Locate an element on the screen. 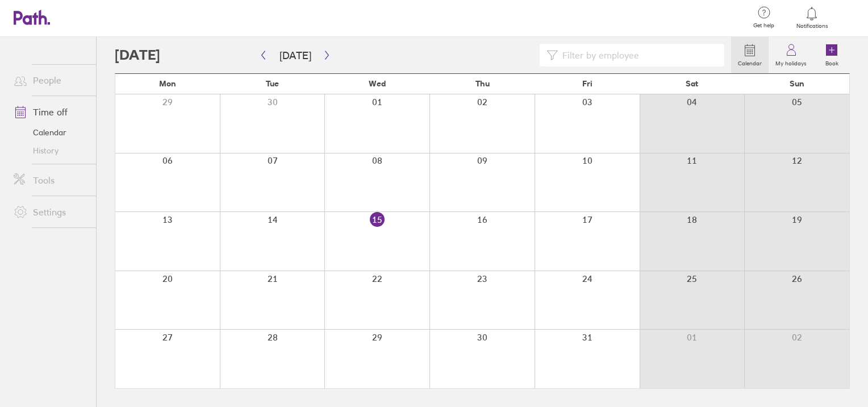  span: Tue is located at coordinates (272, 83).